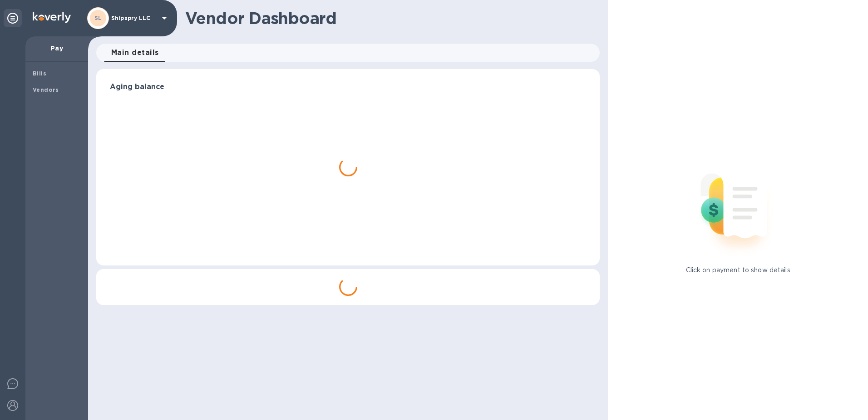 This screenshot has height=420, width=868. Describe the element at coordinates (46, 90) in the screenshot. I see `b: Vendors` at that location.